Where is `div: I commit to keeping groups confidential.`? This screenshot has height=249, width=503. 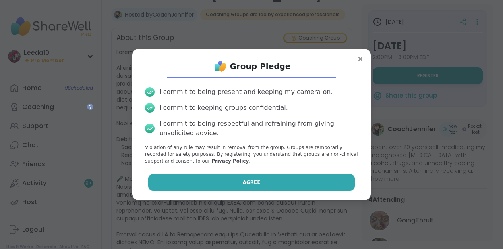
div: I commit to keeping groups confidential. is located at coordinates (224, 108).